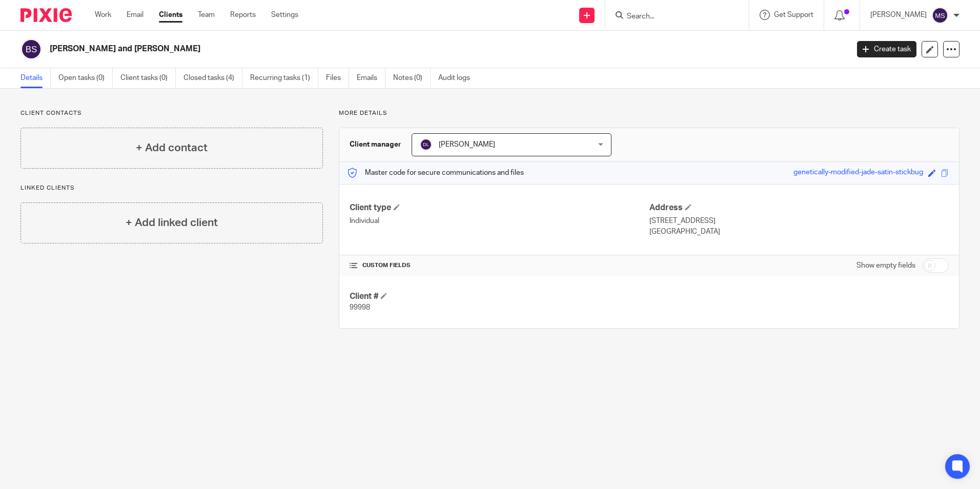  What do you see at coordinates (799, 207) in the screenshot?
I see `h4: Address` at bounding box center [799, 207].